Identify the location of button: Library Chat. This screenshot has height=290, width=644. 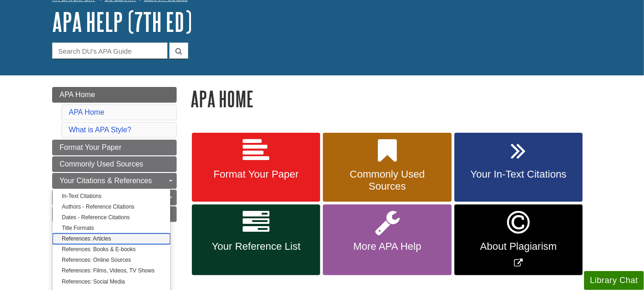
(614, 280).